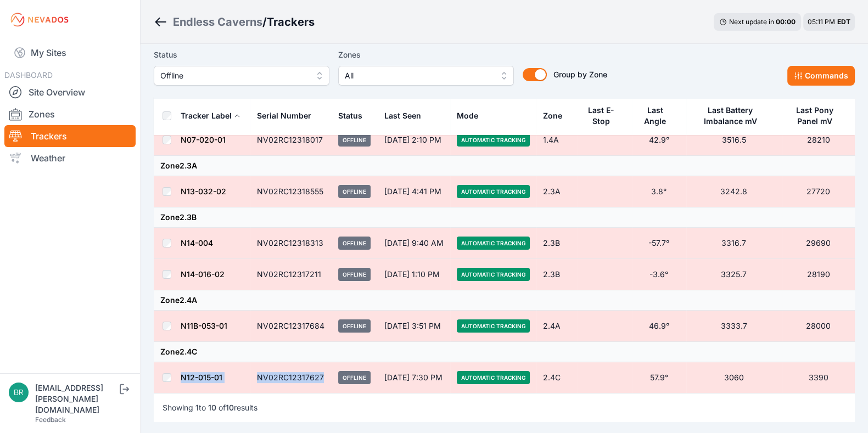 This screenshot has width=868, height=433. I want to click on a: Site Overview, so click(70, 92).